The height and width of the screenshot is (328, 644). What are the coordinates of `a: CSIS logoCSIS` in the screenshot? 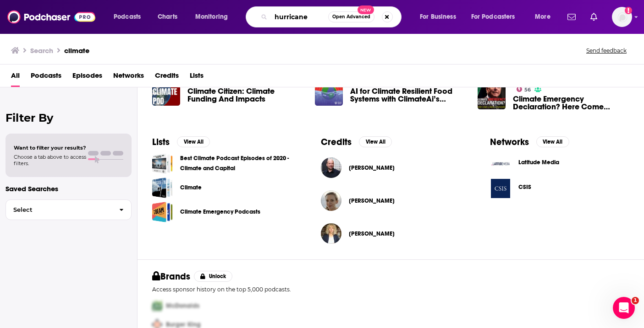 It's located at (560, 189).